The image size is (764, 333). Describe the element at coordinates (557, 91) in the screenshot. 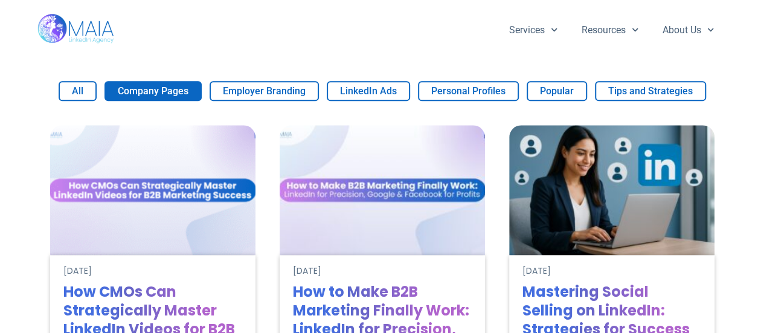

I see `button: Popular` at that location.